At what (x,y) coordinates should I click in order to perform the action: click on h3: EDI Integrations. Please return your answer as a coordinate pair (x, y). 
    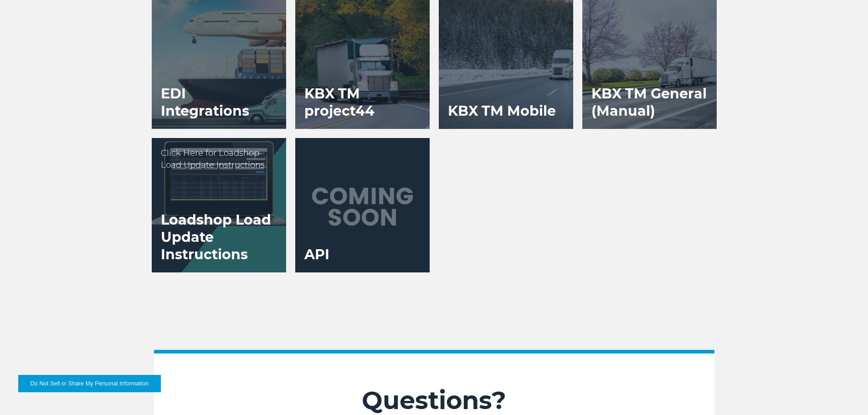
    Looking at the image, I should click on (219, 102).